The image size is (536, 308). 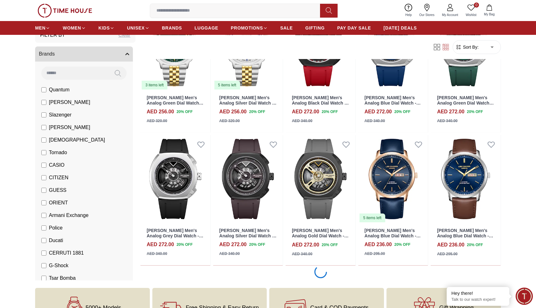 What do you see at coordinates (106, 28) in the screenshot?
I see `a: KIDS` at bounding box center [106, 28].